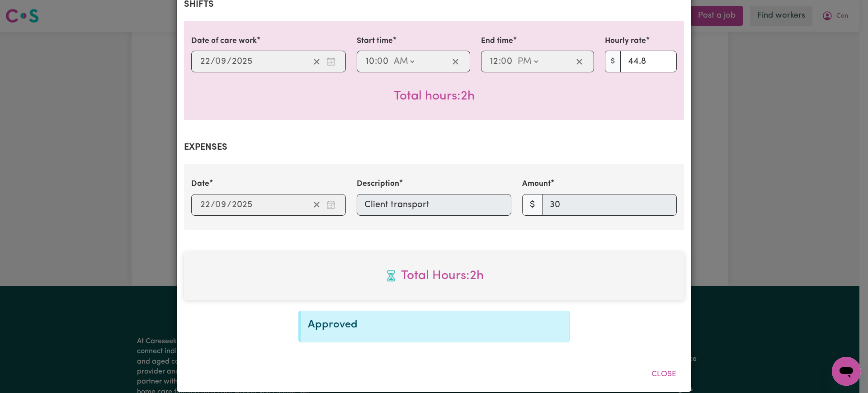  I want to click on label: Hourly rate, so click(625, 41).